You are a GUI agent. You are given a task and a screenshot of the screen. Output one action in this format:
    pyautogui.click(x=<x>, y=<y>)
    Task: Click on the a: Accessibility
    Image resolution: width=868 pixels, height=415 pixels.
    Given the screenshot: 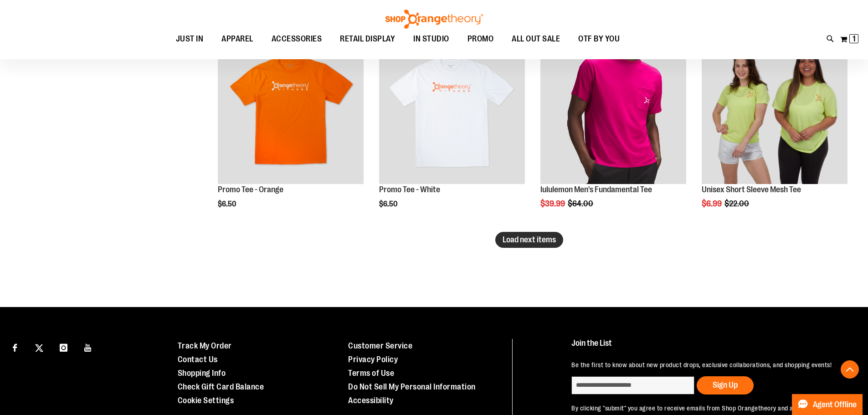 What is the action you would take?
    pyautogui.click(x=371, y=400)
    